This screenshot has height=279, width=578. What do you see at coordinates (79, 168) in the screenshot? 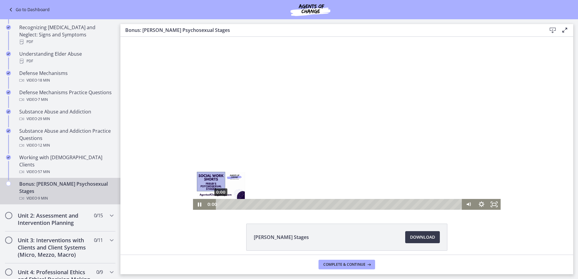
I see `button: Pause` at bounding box center [79, 168].